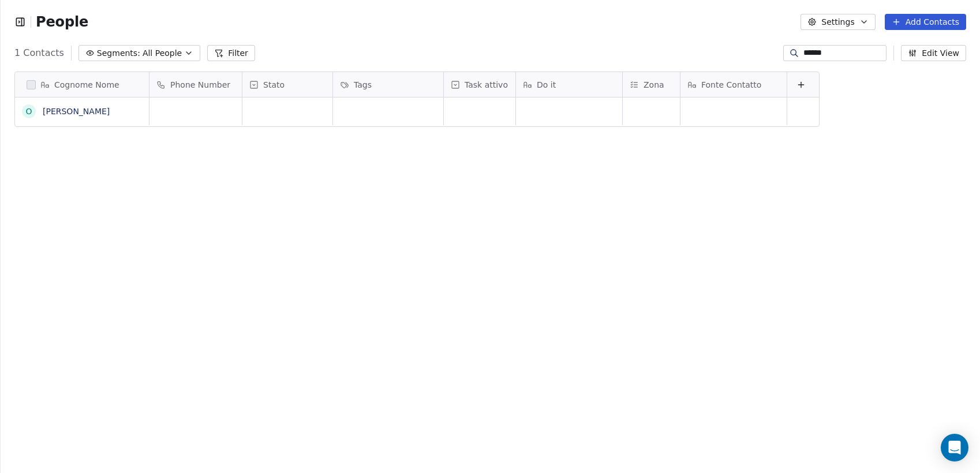 This screenshot has width=980, height=473. I want to click on div: Open Intercom Messenger, so click(955, 448).